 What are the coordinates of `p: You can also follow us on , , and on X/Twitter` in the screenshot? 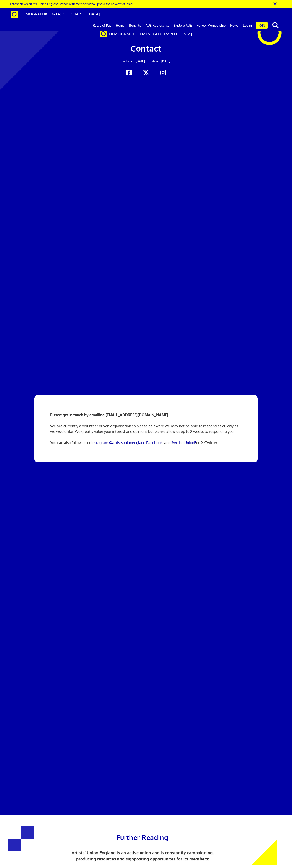 It's located at (146, 443).